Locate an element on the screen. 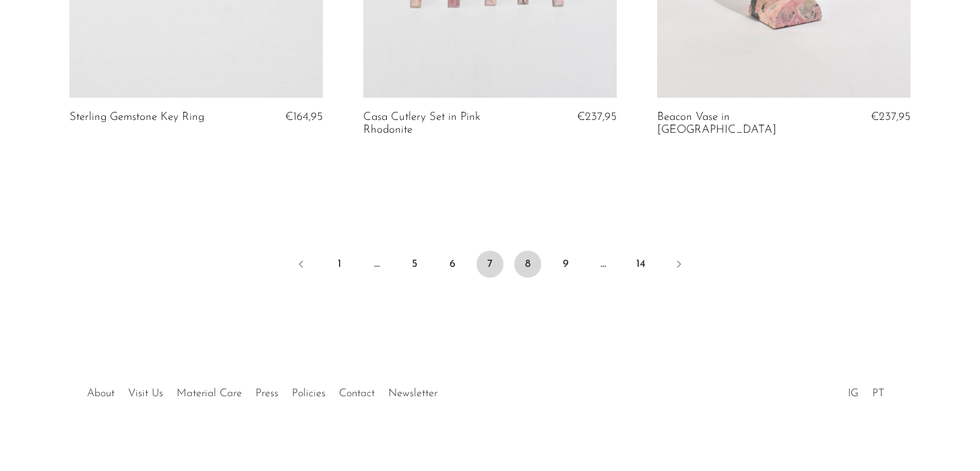 The image size is (980, 471). span: 7 is located at coordinates (490, 264).